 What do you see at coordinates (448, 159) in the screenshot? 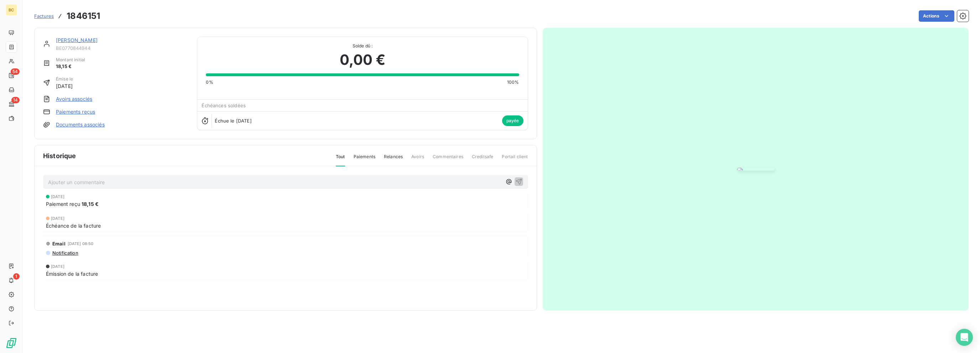
I see `span: Commentaires` at bounding box center [448, 159].